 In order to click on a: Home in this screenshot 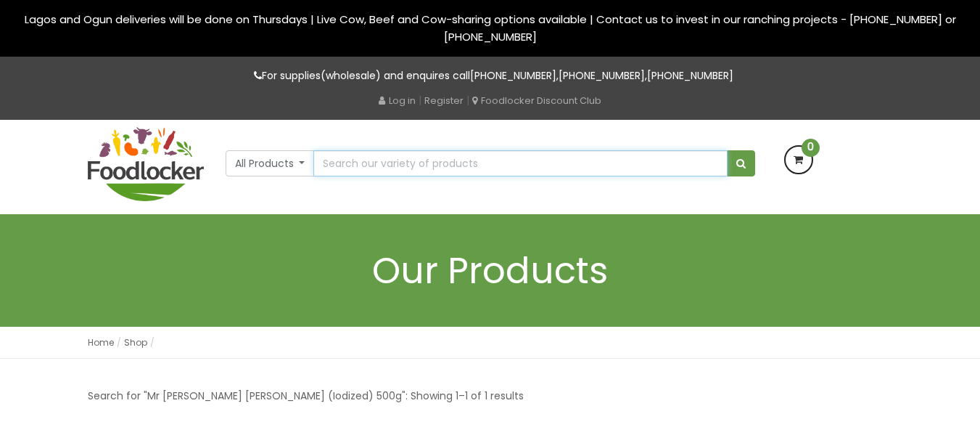, I will do `click(101, 342)`.